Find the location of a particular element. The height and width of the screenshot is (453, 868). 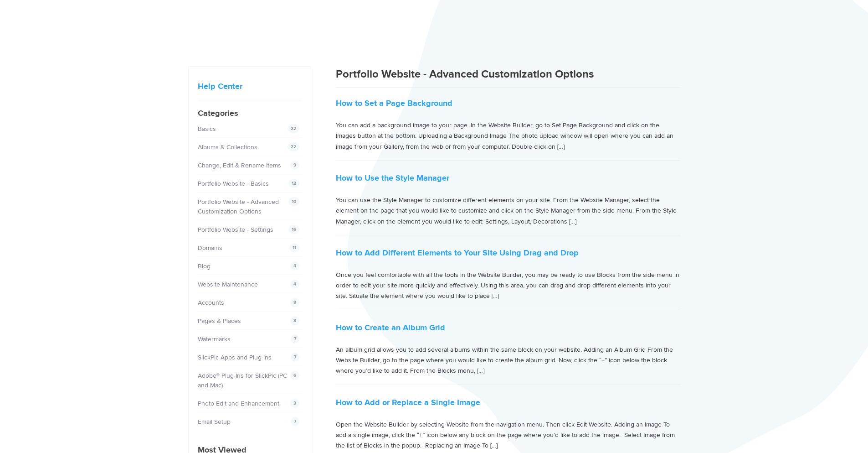

p: You can use the Style Manager to customize different elements on your site. From the Website Mana... is located at coordinates (508, 210).